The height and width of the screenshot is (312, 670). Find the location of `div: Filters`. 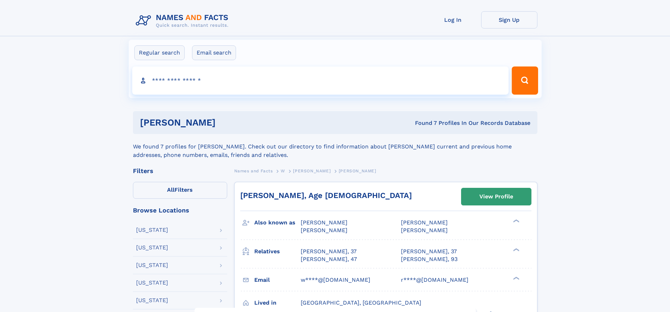

div: Filters is located at coordinates (180, 171).